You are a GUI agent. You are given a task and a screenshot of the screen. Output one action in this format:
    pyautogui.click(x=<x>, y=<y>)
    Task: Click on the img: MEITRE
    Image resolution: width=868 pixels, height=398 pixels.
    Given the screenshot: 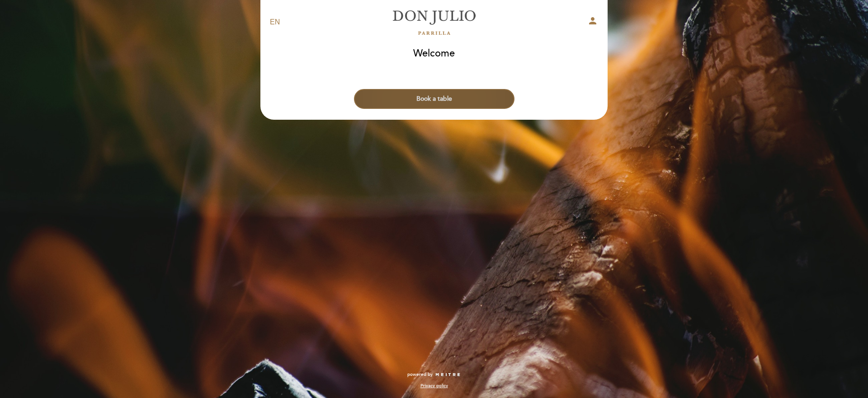 What is the action you would take?
    pyautogui.click(x=448, y=375)
    